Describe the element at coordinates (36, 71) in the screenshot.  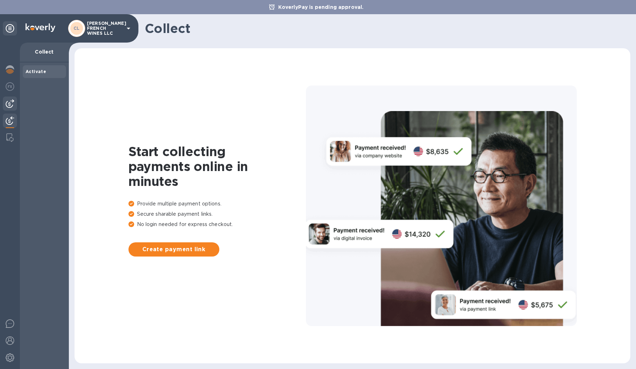
I see `b: Activate` at that location.